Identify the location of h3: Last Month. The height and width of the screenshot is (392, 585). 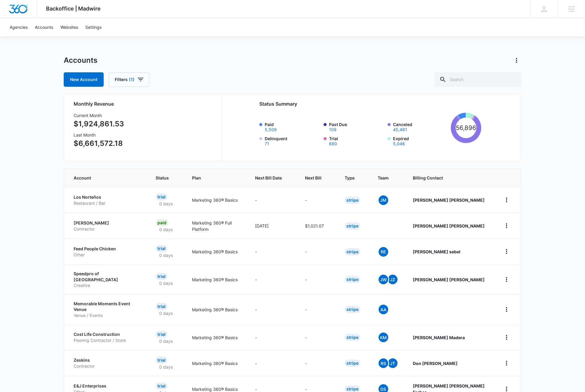
(99, 135).